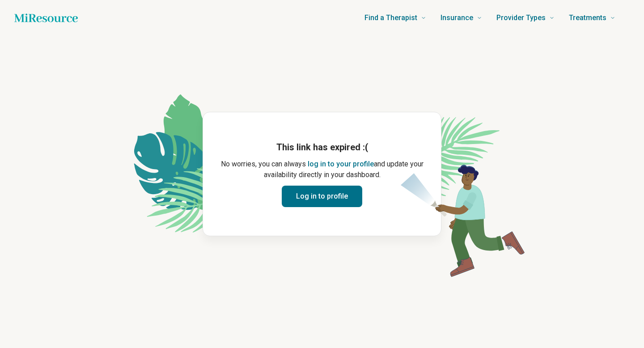 The image size is (644, 348). What do you see at coordinates (322, 196) in the screenshot?
I see `button: Log in to profile` at bounding box center [322, 196].